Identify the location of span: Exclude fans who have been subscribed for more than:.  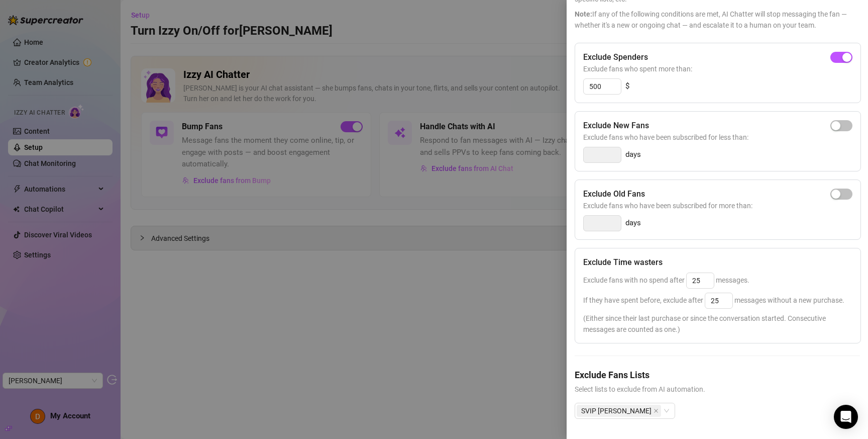
(718, 206).